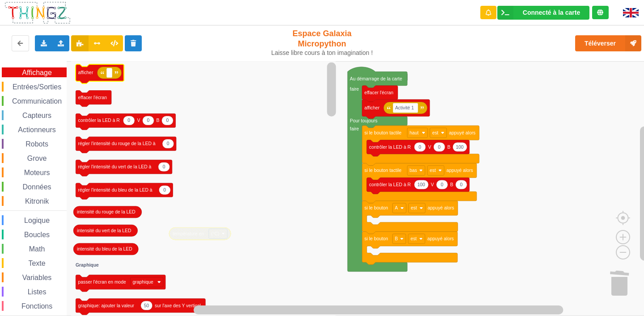  Describe the element at coordinates (37, 158) in the screenshot. I see `span: Grove` at that location.